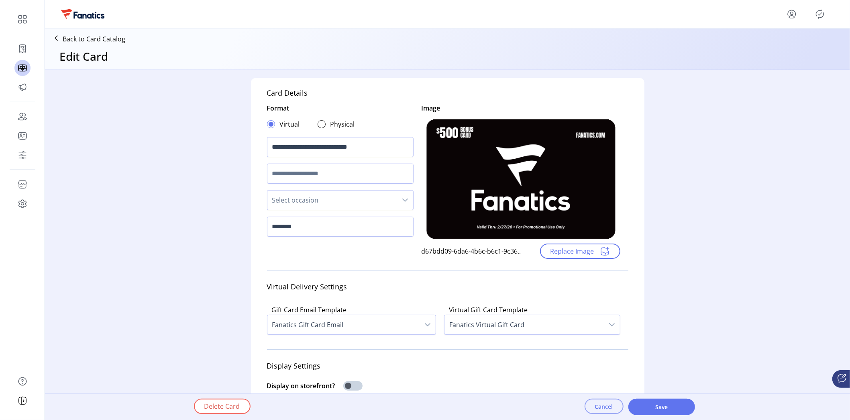 The image size is (850, 420). Describe the element at coordinates (604, 406) in the screenshot. I see `button: Cancel` at that location.